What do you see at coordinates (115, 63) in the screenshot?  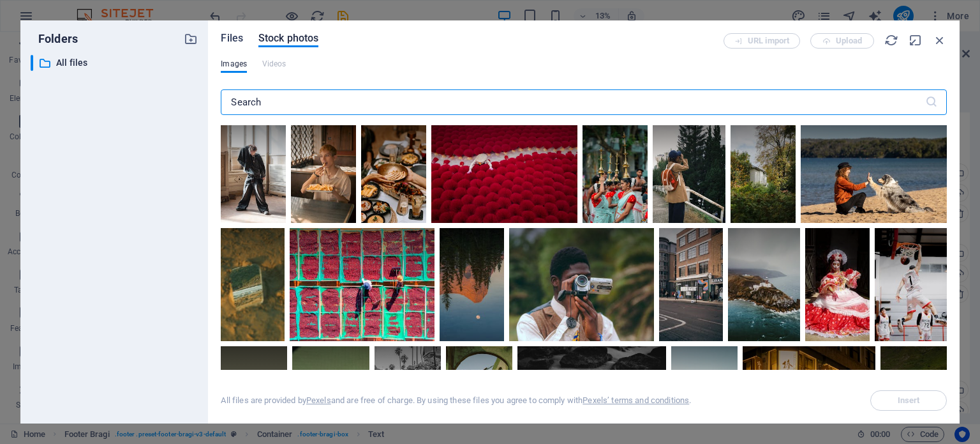 I see `p: All files` at bounding box center [115, 63].